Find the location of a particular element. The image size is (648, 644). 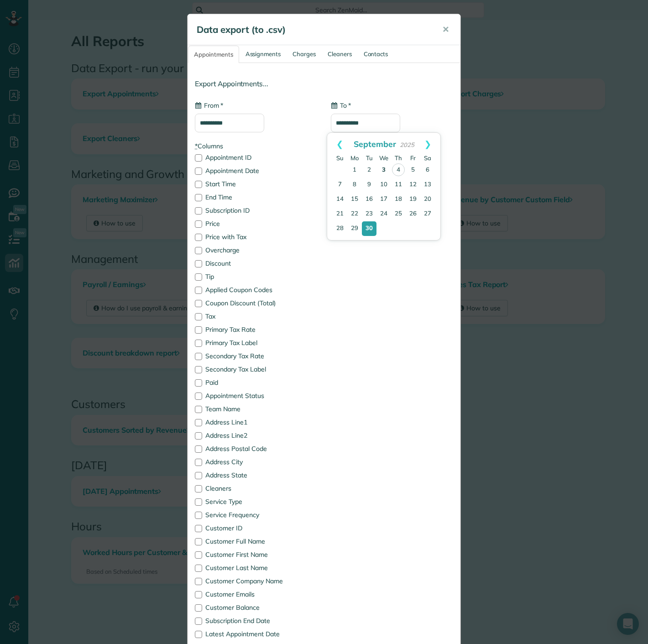

label: Subscription ID is located at coordinates (256, 210).